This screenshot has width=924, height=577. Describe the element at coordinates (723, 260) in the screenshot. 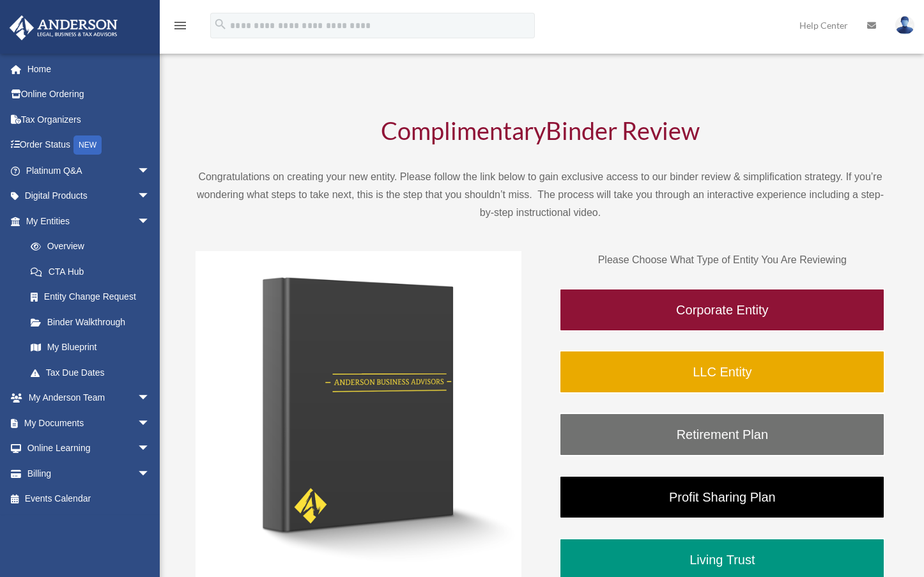

I see `p: Please Choose What Type of Entity You Are Reviewing` at that location.